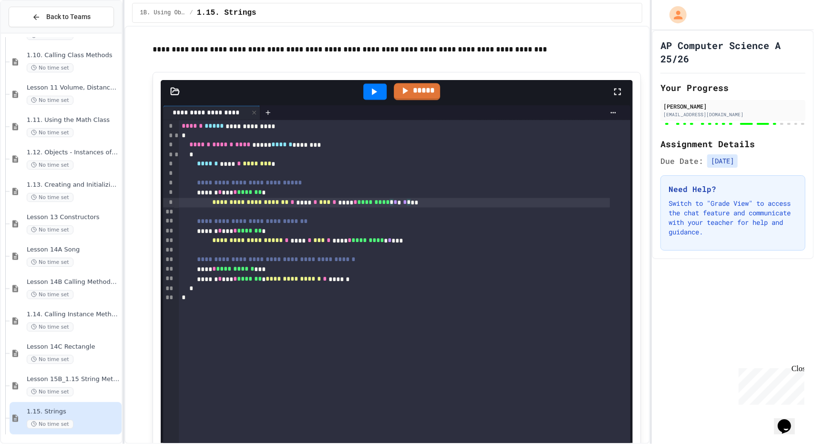 This screenshot has height=444, width=814. What do you see at coordinates (674, 15) in the screenshot?
I see `div: My Account` at bounding box center [674, 15].